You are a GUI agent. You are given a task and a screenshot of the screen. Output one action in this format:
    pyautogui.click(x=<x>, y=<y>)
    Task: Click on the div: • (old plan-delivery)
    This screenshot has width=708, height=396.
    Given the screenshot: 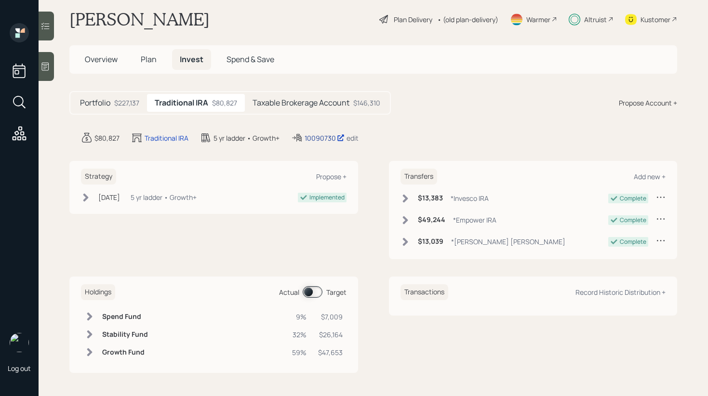 What is the action you would take?
    pyautogui.click(x=468, y=19)
    